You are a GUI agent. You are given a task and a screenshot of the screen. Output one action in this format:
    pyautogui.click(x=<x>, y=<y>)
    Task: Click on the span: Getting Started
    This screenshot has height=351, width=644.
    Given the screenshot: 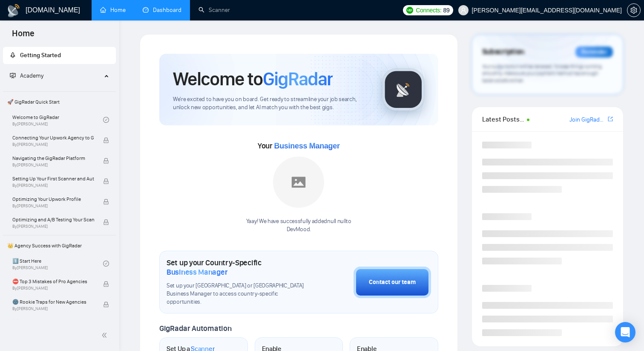 What is the action you would take?
    pyautogui.click(x=40, y=55)
    